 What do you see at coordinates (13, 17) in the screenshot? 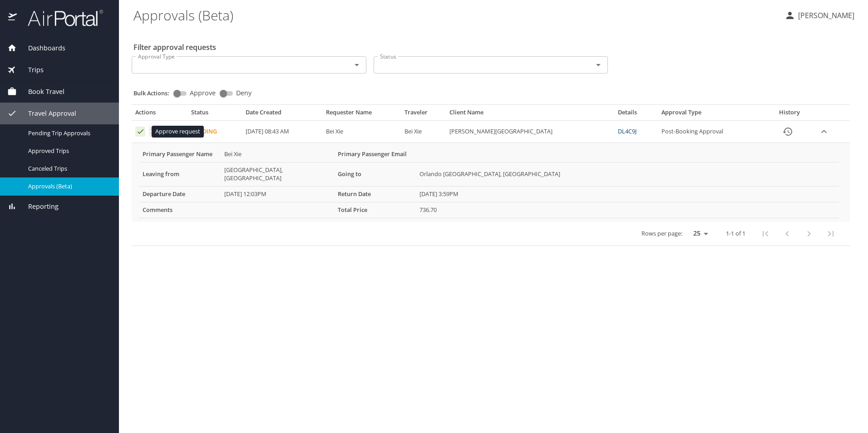
I see `img: icon-airportal.png` at bounding box center [13, 17].